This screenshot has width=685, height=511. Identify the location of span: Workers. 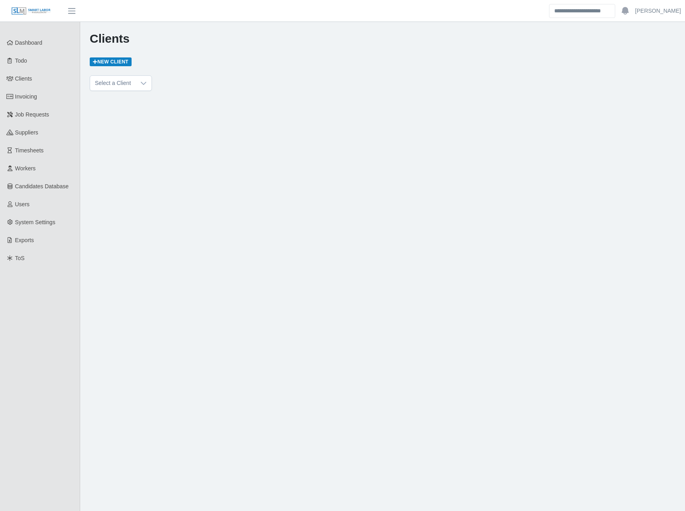
(26, 168).